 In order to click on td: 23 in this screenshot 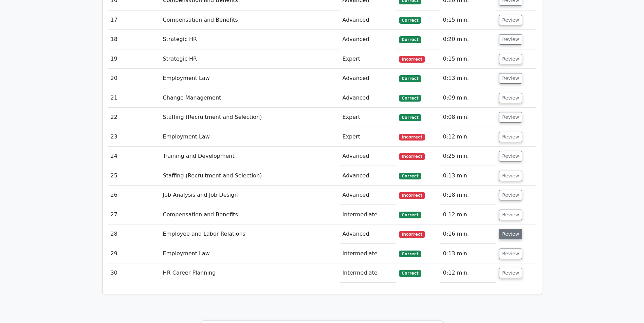, I will do `click(134, 137)`.